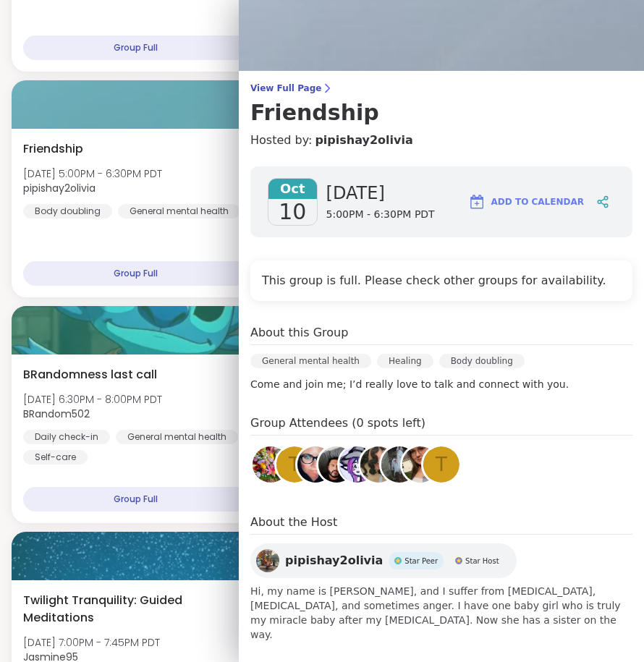 This screenshot has width=644, height=662. I want to click on p: Come and join me; I’d really love to talk and connect with you., so click(441, 385).